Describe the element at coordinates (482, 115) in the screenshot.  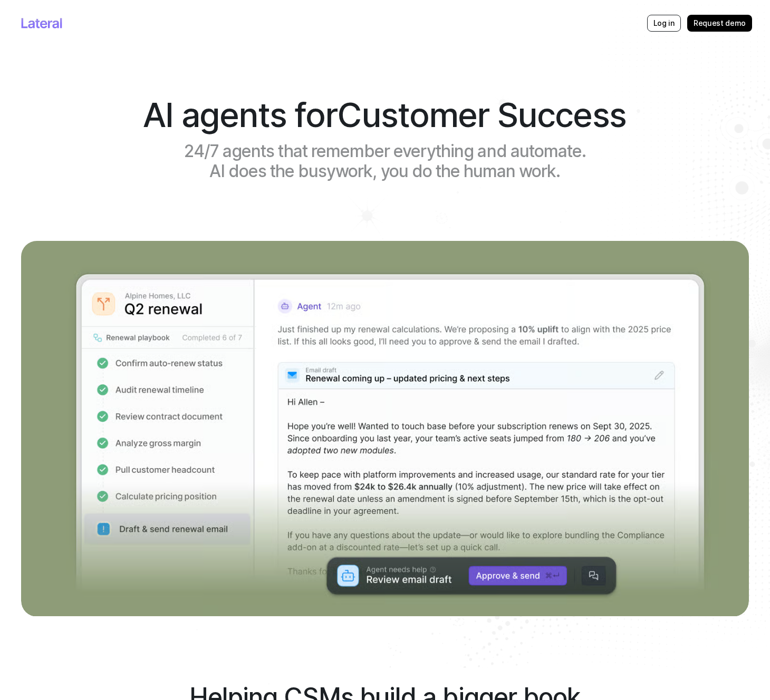
I see `span: Customer Success` at that location.